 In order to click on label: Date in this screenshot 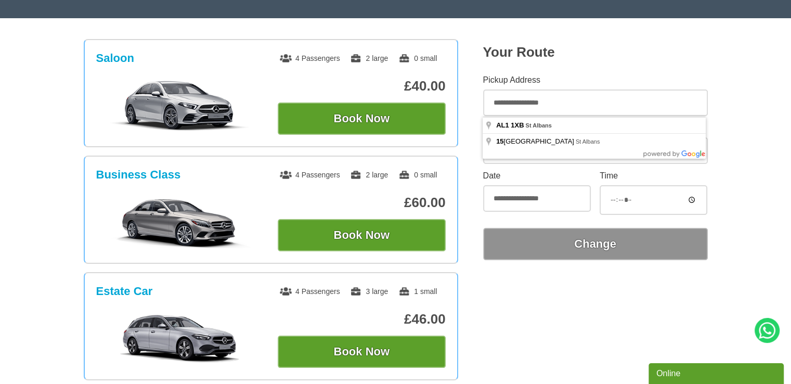, I will do `click(536, 176)`.